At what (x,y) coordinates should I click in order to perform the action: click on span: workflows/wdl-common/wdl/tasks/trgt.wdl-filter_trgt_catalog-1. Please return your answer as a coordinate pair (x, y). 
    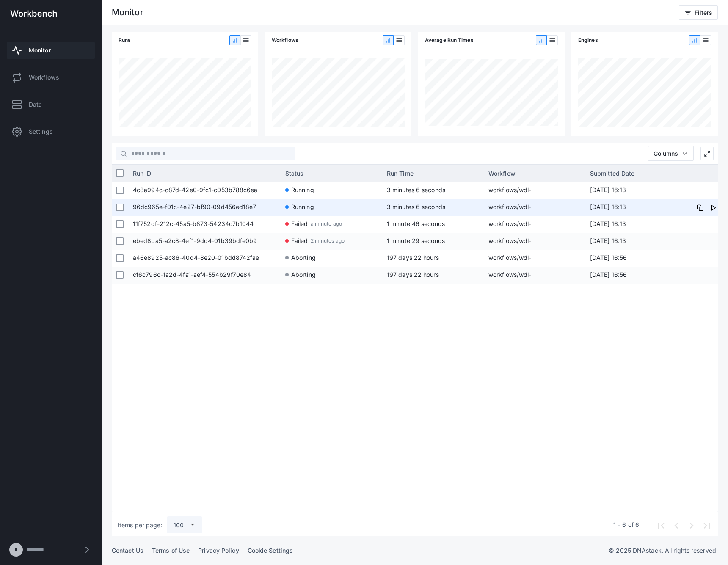
    Looking at the image, I should click on (535, 191).